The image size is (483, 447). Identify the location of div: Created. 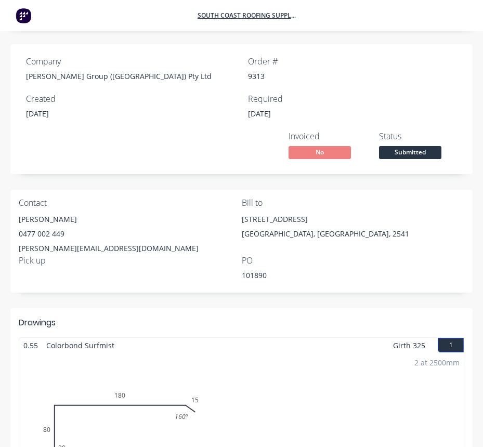
(130, 99).